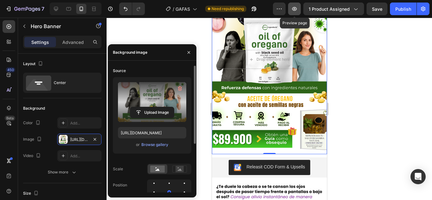 Image resolution: width=432 pixels, height=200 pixels. What do you see at coordinates (64, 149) in the screenshot?
I see `div: Releasit COD Form & Upsells` at bounding box center [64, 149].